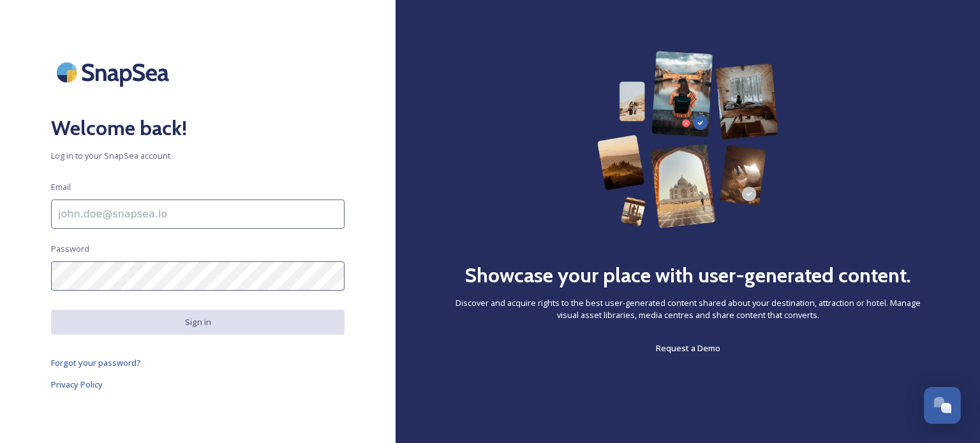 The height and width of the screenshot is (443, 980). I want to click on span: Discover and acquire rights to the best user-generated content shared about your destination, att..., so click(688, 310).